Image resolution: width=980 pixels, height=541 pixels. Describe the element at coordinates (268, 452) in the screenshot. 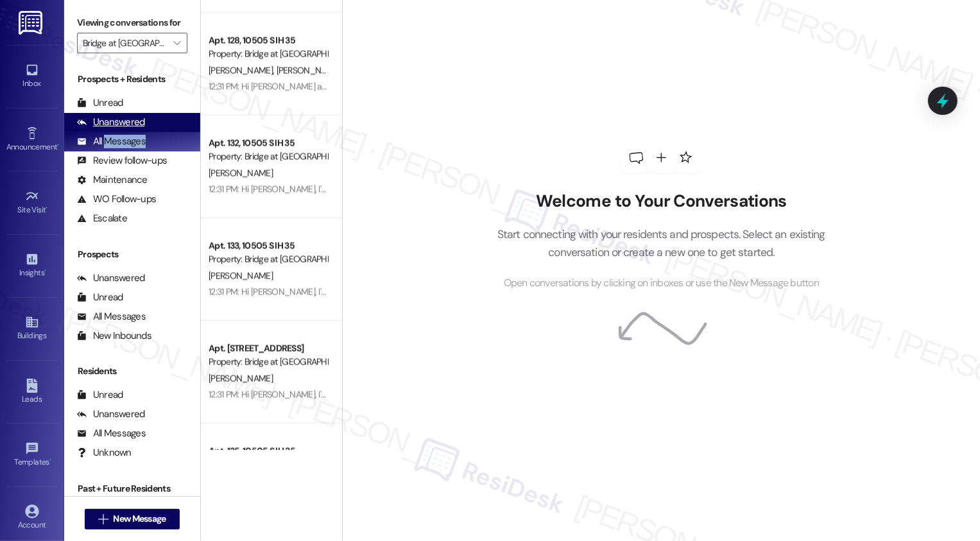

I see `div: Apt. 135, 10505 S IH 35` at that location.